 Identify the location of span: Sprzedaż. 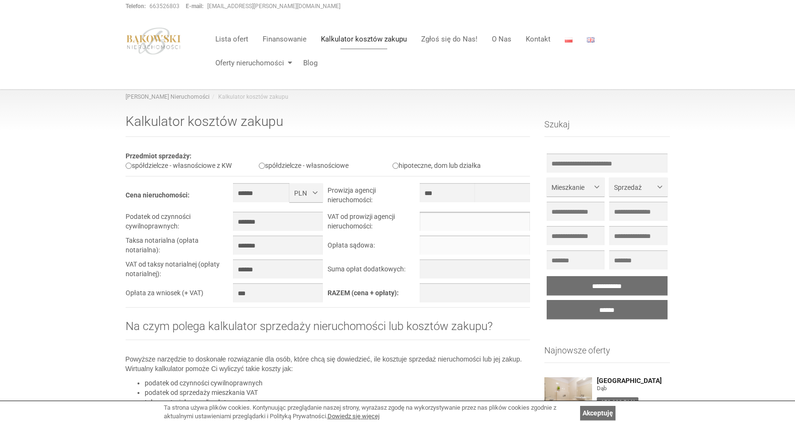
(634, 188).